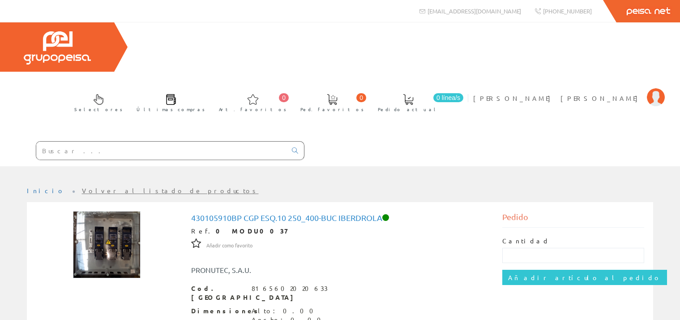  What do you see at coordinates (290, 288) in the screenshot?
I see `div: 8165602020633` at bounding box center [290, 288].